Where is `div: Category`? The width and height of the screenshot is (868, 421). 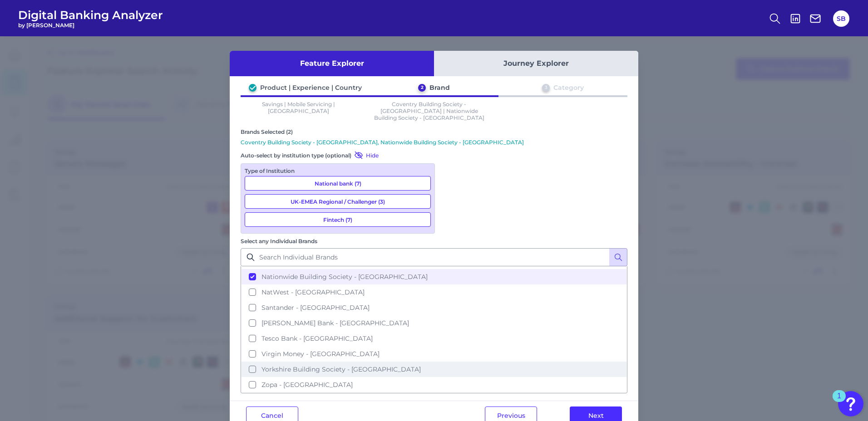
div: Category is located at coordinates (568, 87).